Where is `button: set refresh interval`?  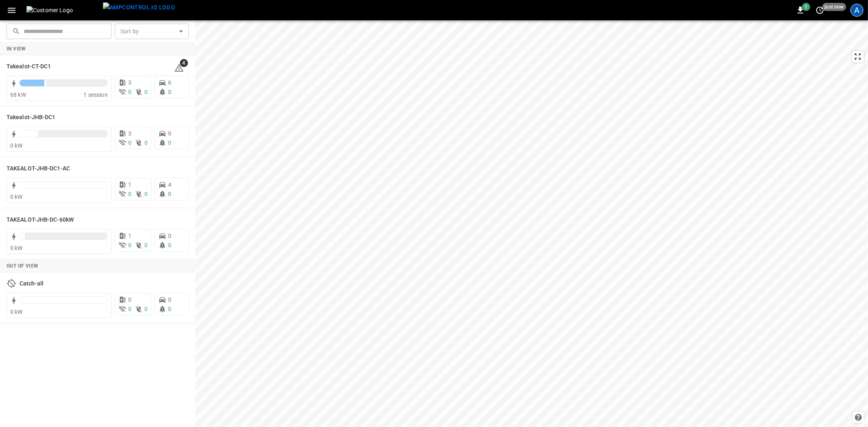 button: set refresh interval is located at coordinates (820, 10).